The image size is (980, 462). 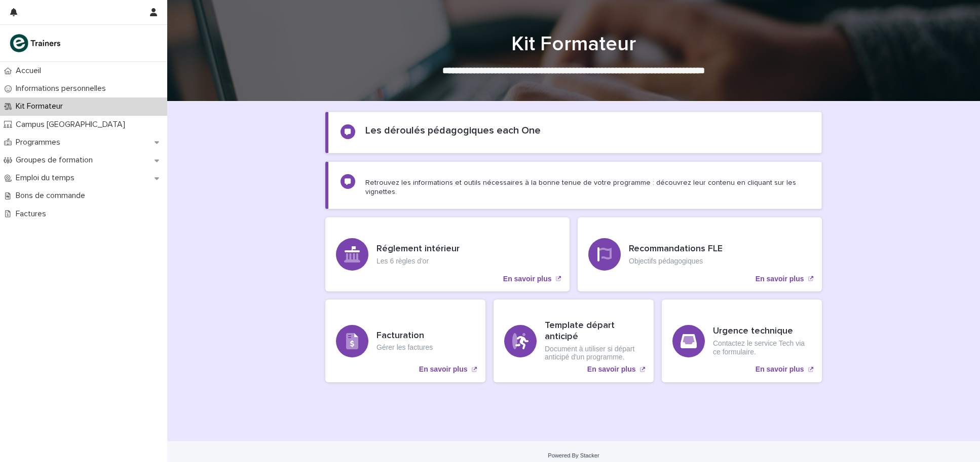 I want to click on p: Groupes de formation, so click(x=56, y=160).